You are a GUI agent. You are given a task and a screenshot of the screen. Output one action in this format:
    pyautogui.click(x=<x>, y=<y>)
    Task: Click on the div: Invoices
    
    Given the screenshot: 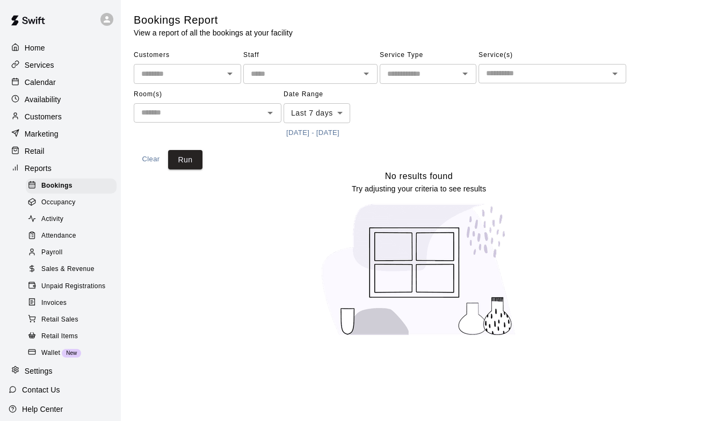 What is the action you would take?
    pyautogui.click(x=71, y=303)
    